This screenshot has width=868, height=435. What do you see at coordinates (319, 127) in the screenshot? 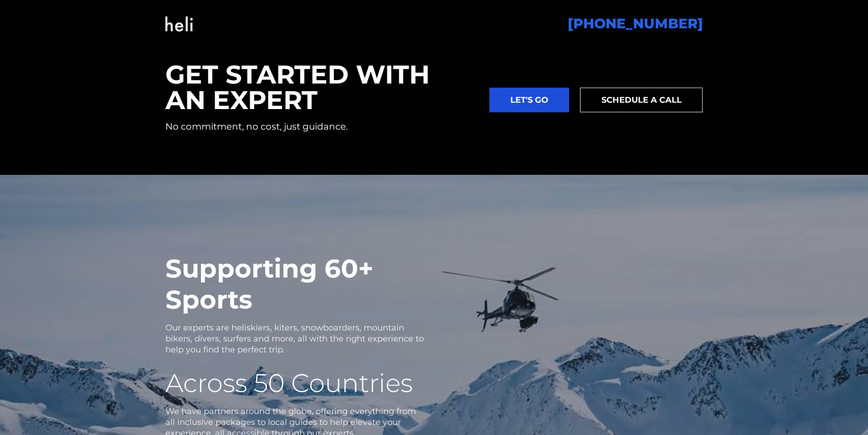
I see `p: No commitment, no cost, just guidance.` at bounding box center [319, 127].